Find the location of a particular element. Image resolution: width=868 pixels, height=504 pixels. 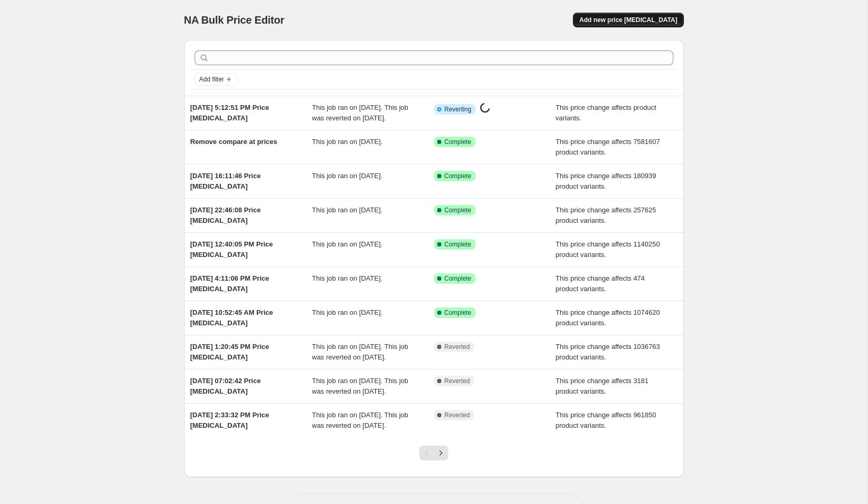

span: This price change affects 3181 product variants. is located at coordinates (602, 386).